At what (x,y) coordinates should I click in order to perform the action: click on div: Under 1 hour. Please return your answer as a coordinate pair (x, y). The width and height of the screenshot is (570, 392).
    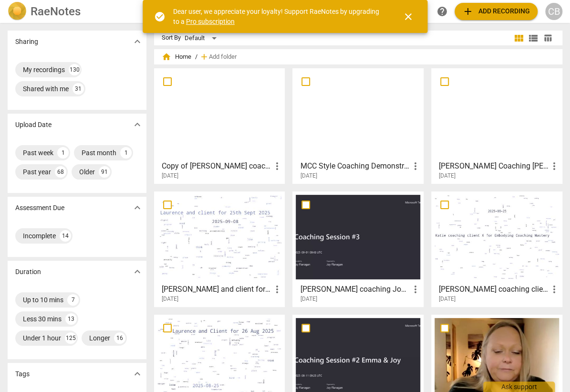
    Looking at the image, I should click on (42, 338).